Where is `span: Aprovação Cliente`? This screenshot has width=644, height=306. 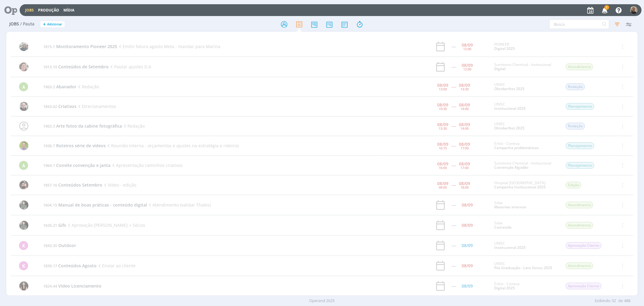 span: Aprovação Cliente is located at coordinates (584, 286).